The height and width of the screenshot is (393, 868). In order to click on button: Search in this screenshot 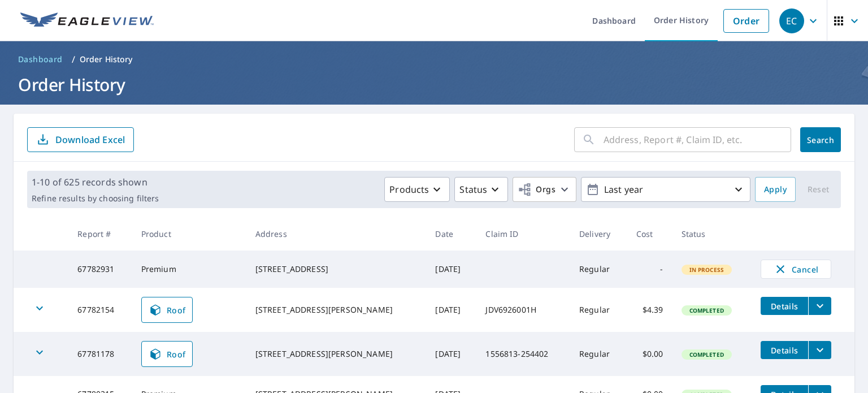, I will do `click(821, 140)`.